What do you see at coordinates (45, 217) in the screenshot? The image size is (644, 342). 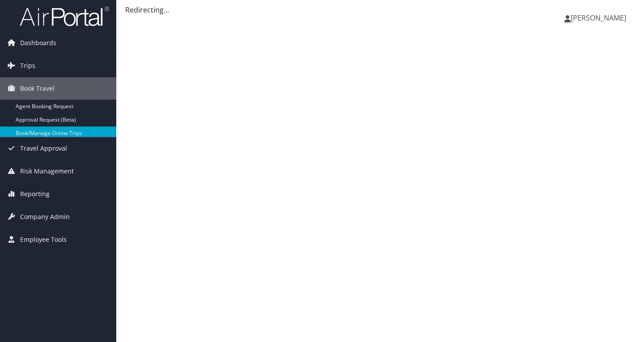 I see `span: Company Admin` at bounding box center [45, 217].